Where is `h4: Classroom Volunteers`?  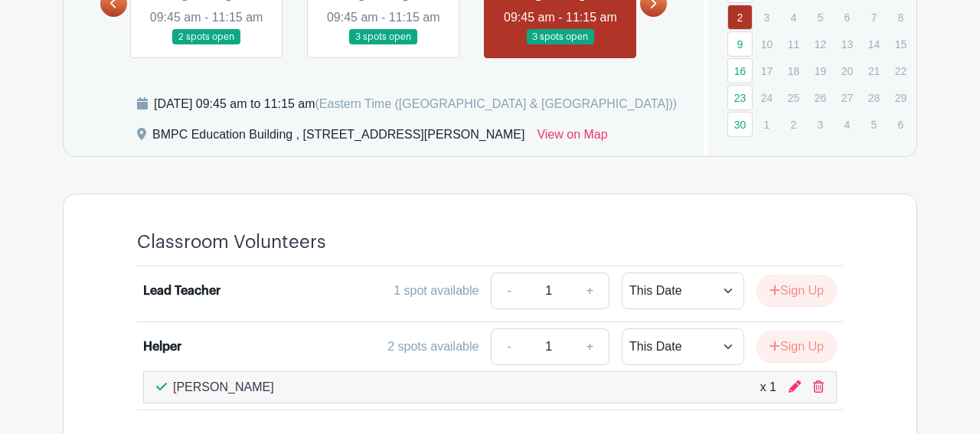
h4: Classroom Volunteers is located at coordinates (231, 242).